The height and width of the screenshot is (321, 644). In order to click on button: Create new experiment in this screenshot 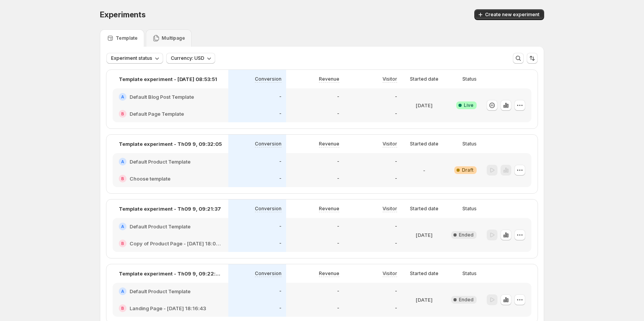, I will do `click(509, 15)`.